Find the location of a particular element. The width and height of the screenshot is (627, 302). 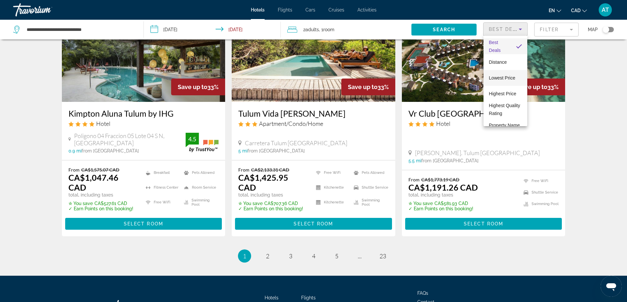

span: Lowest Price is located at coordinates (502, 78).